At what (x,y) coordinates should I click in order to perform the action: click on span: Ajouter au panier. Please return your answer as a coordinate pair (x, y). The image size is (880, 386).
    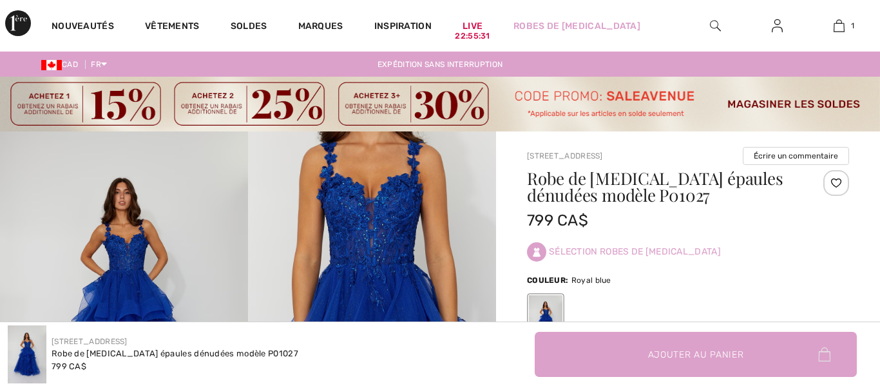
    Looking at the image, I should click on (696, 354).